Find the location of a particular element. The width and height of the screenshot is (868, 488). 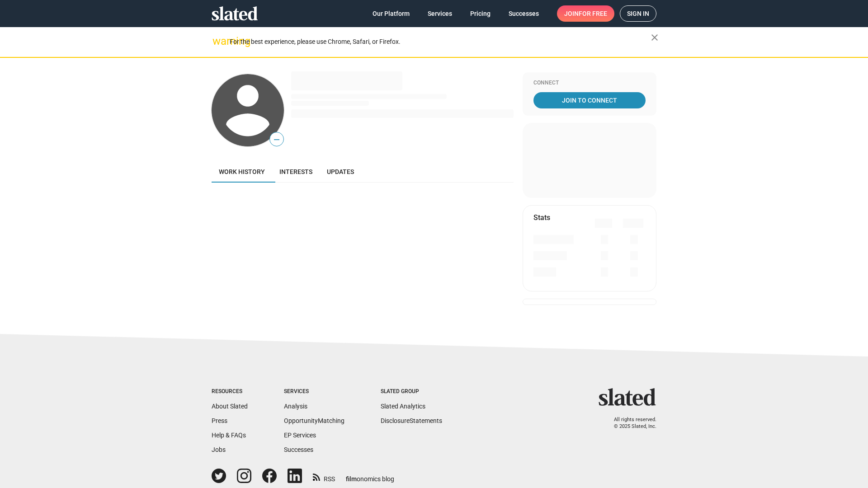

span: film is located at coordinates (351, 479).